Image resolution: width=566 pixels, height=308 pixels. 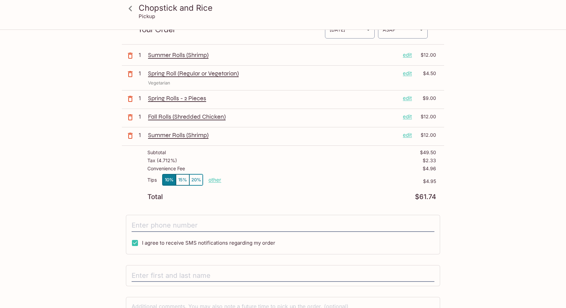 I want to click on p: Vegetarian, so click(x=159, y=83).